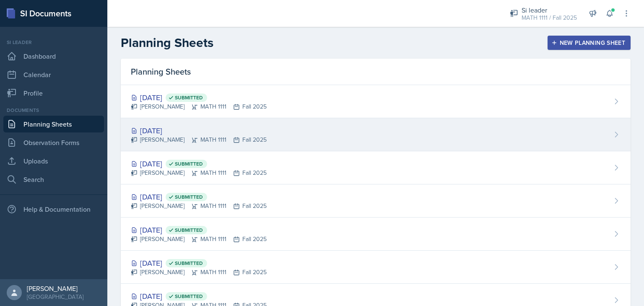 The width and height of the screenshot is (644, 306). I want to click on button: New Planning Sheet, so click(589, 43).